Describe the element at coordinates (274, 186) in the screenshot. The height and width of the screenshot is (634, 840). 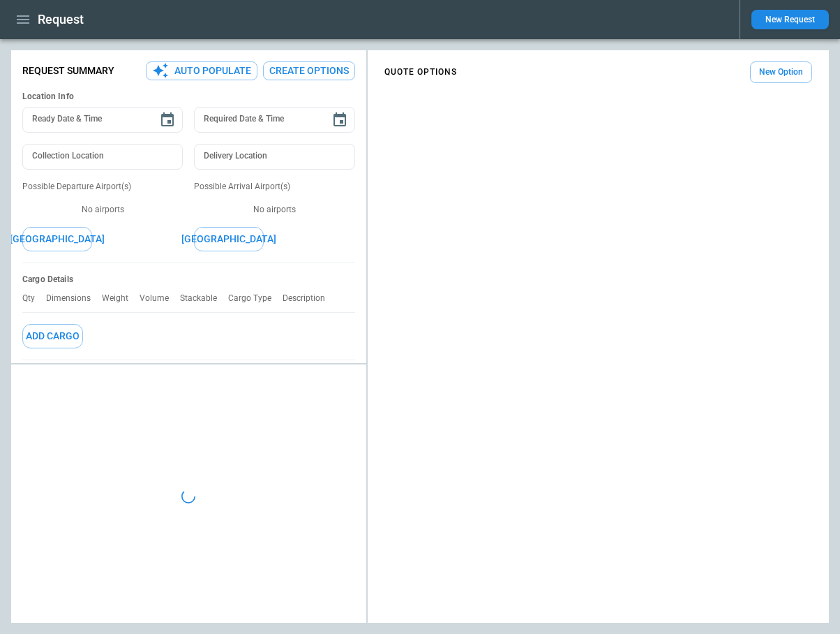
I see `p: Possible Arrival Airport(s)` at that location.